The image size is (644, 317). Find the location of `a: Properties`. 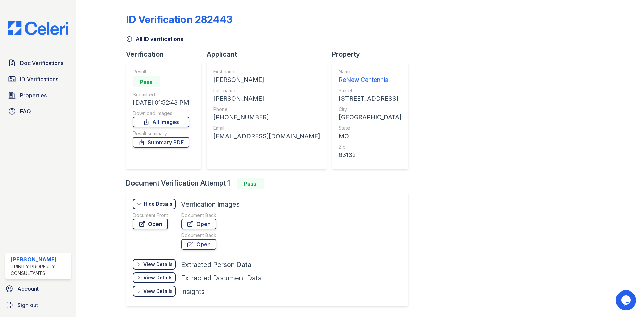

a: Properties is located at coordinates (38, 95).